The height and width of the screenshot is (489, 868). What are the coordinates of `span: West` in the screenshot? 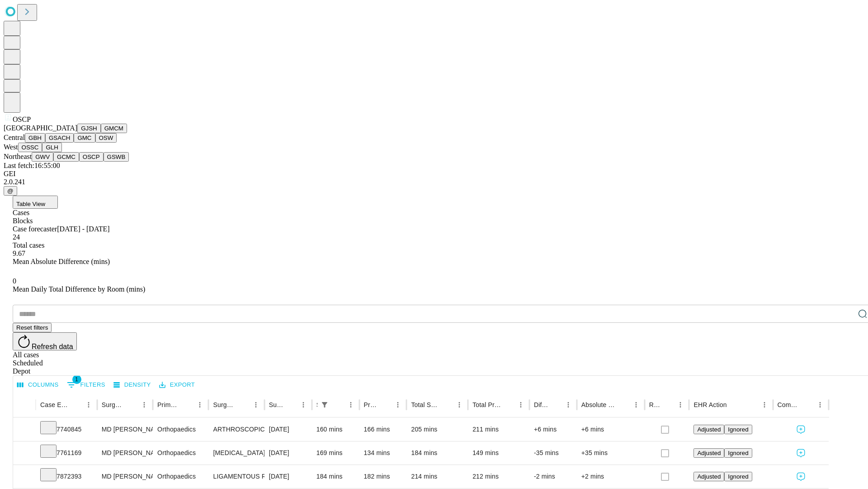 It's located at (10, 147).